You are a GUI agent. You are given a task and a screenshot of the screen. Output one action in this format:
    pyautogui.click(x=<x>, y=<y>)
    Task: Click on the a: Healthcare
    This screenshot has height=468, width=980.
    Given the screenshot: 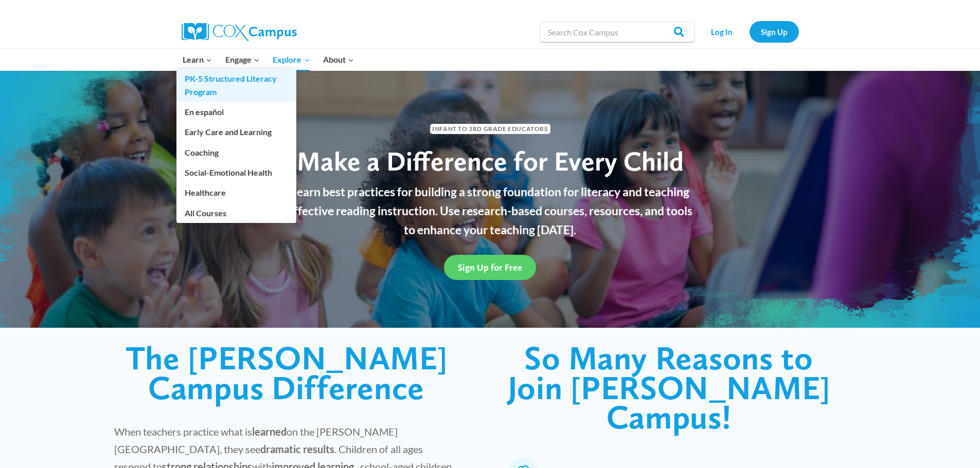 What is the action you would take?
    pyautogui.click(x=236, y=193)
    